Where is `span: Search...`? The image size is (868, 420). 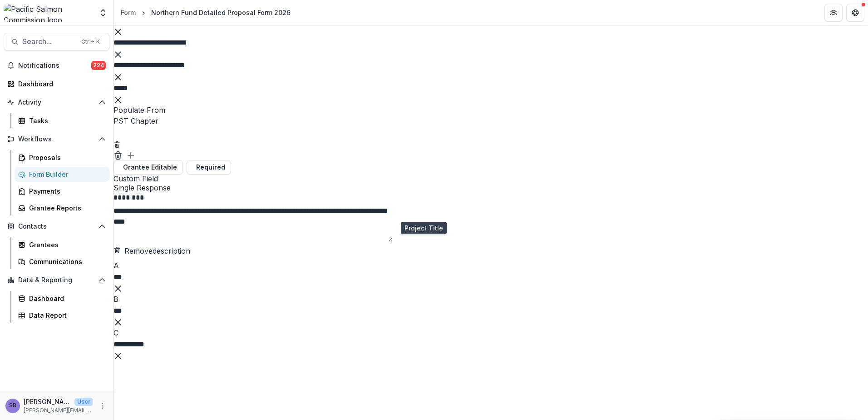
span: Search... is located at coordinates (49, 41).